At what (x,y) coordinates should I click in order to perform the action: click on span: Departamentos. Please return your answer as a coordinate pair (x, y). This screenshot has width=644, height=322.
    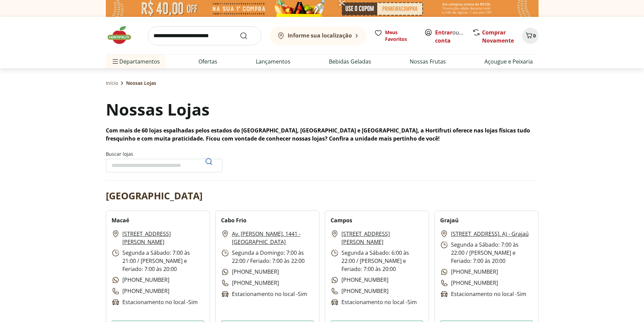
    Looking at the image, I should click on (136, 61).